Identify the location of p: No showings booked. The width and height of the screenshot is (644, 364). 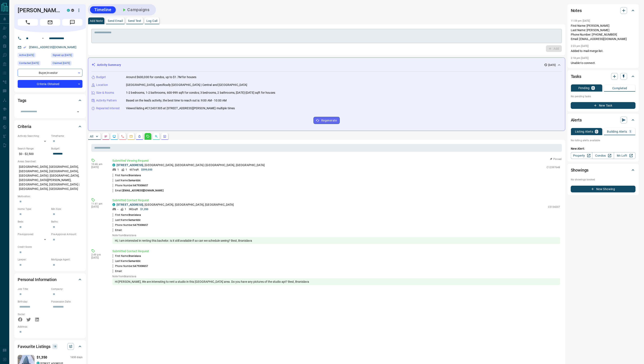
(604, 180).